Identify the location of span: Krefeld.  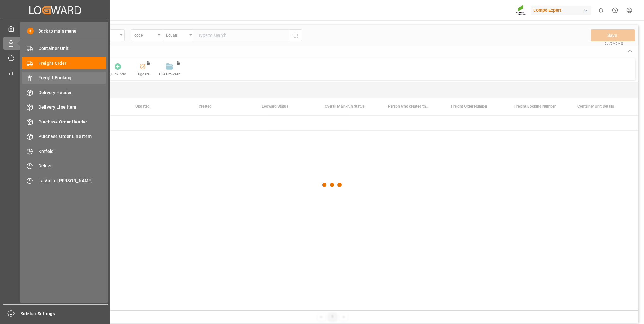
(72, 151).